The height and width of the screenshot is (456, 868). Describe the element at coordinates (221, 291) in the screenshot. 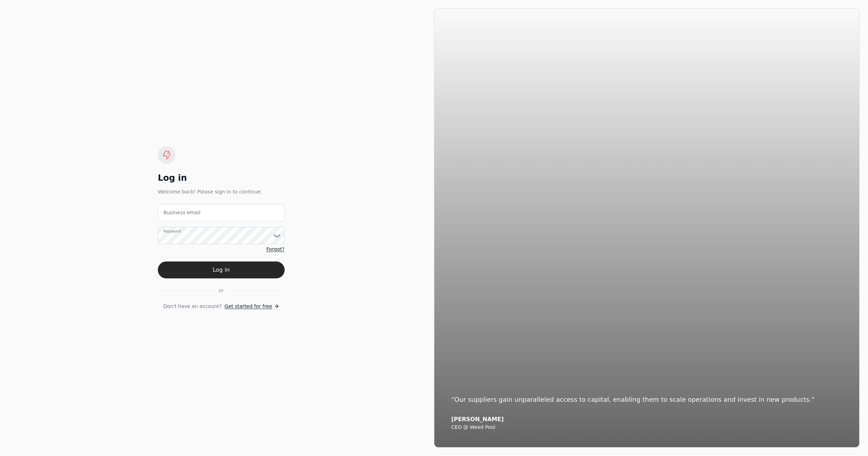

I see `span: or` at that location.